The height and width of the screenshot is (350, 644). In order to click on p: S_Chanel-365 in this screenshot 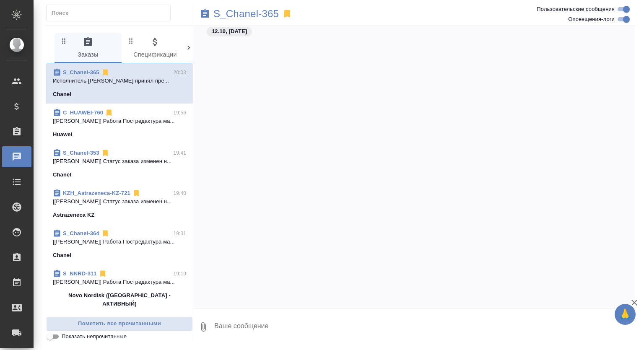, I will do `click(246, 14)`.